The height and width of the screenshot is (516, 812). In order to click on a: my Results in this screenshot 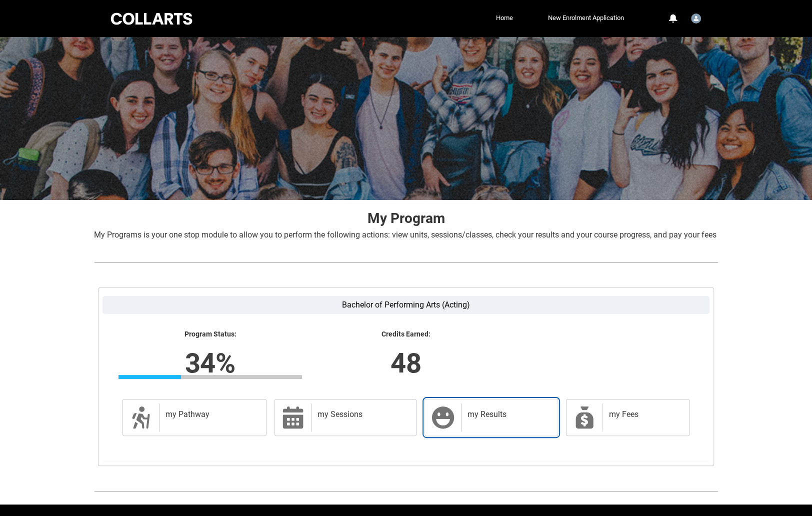, I will do `click(491, 417)`.